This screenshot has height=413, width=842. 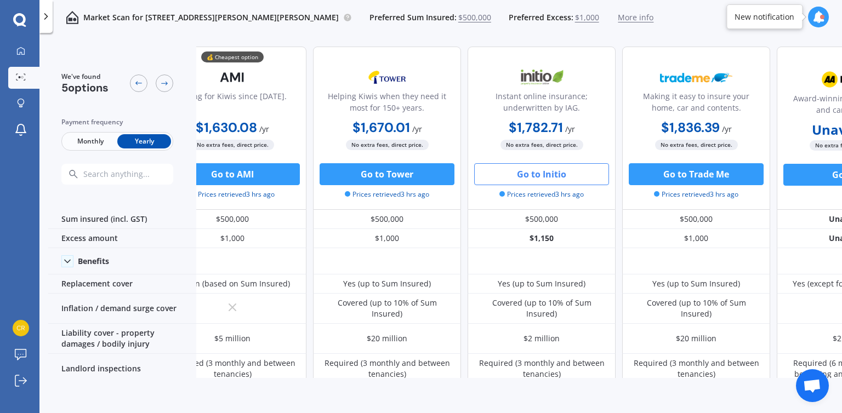 What do you see at coordinates (541, 77) in the screenshot?
I see `img: Initio.webp` at bounding box center [541, 77].